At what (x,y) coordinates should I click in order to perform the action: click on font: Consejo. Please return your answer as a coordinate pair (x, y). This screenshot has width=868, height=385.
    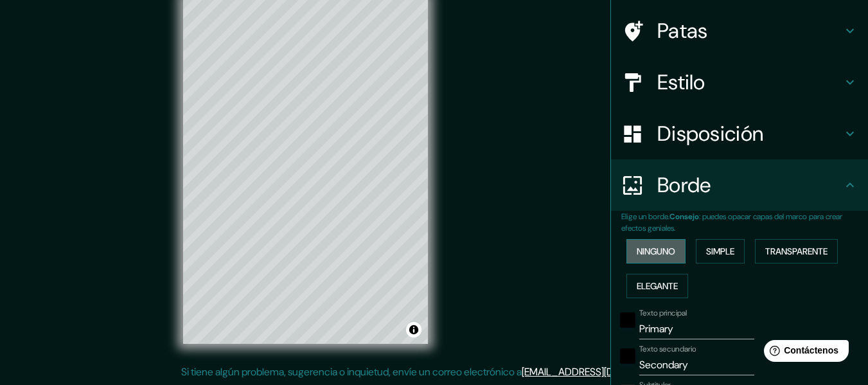
    Looking at the image, I should click on (684, 217).